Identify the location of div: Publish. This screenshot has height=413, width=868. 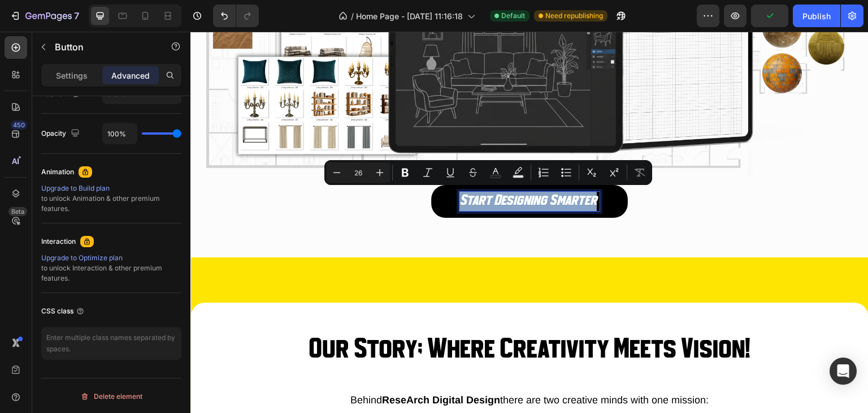
(817, 16).